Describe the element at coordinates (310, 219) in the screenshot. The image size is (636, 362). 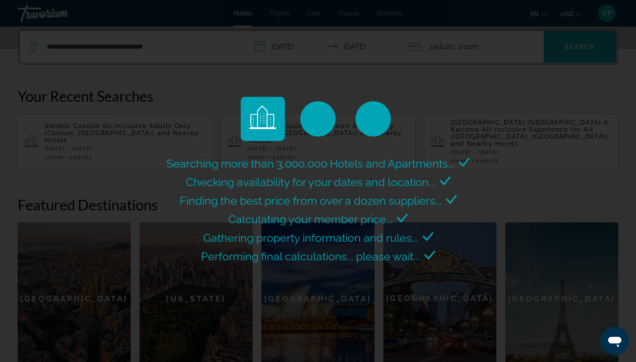
I see `span: Calculating your member price...` at that location.